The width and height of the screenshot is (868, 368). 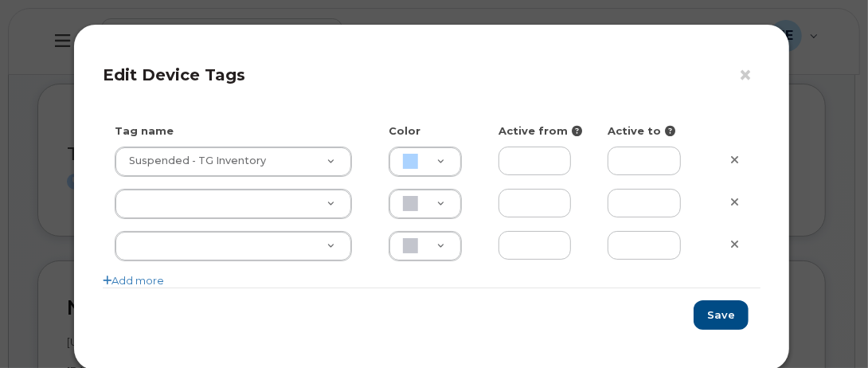 I want to click on h4: Edit Device Tags, so click(x=432, y=75).